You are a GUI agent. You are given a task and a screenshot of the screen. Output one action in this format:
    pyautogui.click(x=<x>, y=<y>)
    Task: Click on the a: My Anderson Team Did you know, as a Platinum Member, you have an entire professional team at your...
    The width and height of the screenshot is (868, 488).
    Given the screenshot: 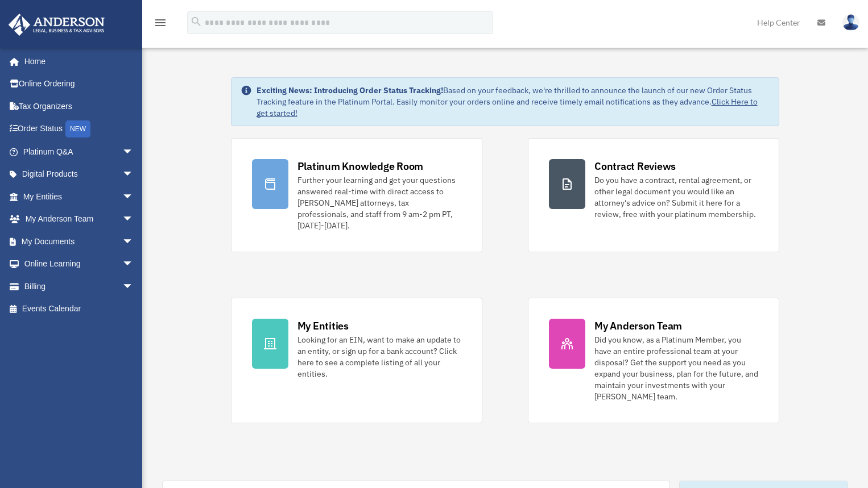 What is the action you would take?
    pyautogui.click(x=653, y=361)
    